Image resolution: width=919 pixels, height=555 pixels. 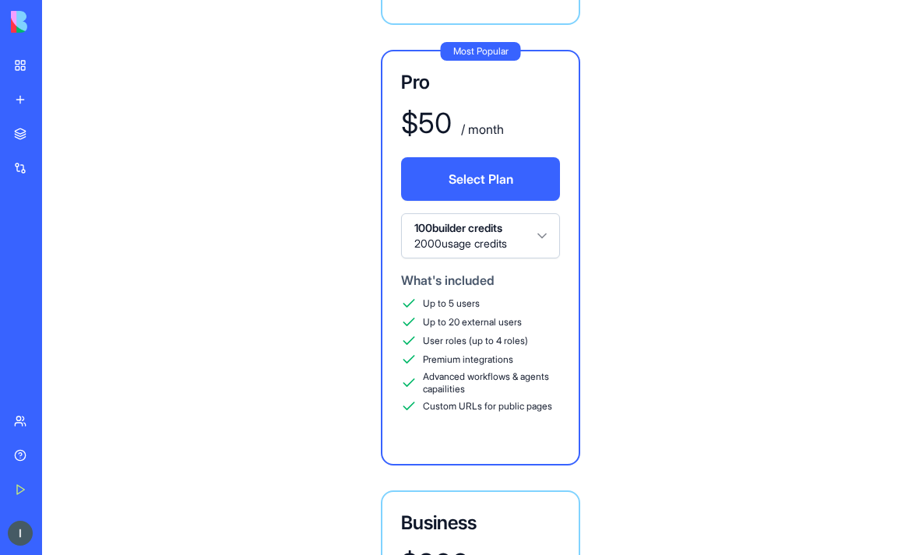 I want to click on div: What's included, so click(x=481, y=280).